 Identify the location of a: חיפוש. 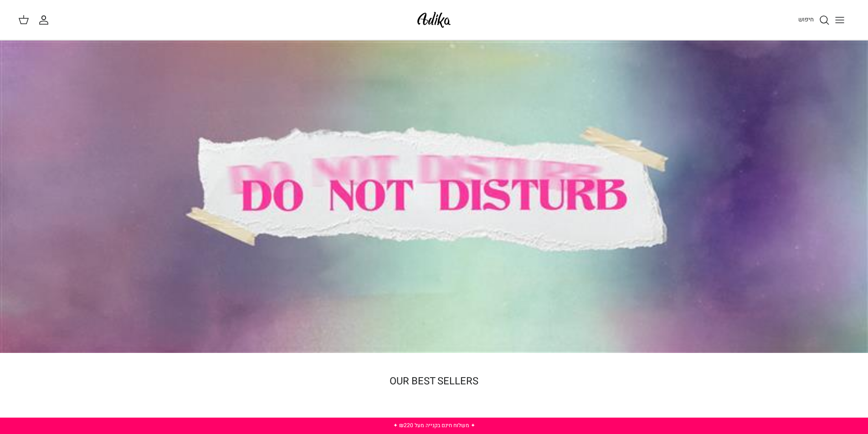
(813, 20).